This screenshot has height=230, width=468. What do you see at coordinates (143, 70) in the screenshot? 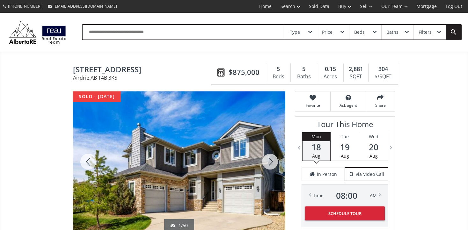
I see `span: 702 Canoe Avenue SW` at bounding box center [143, 70].